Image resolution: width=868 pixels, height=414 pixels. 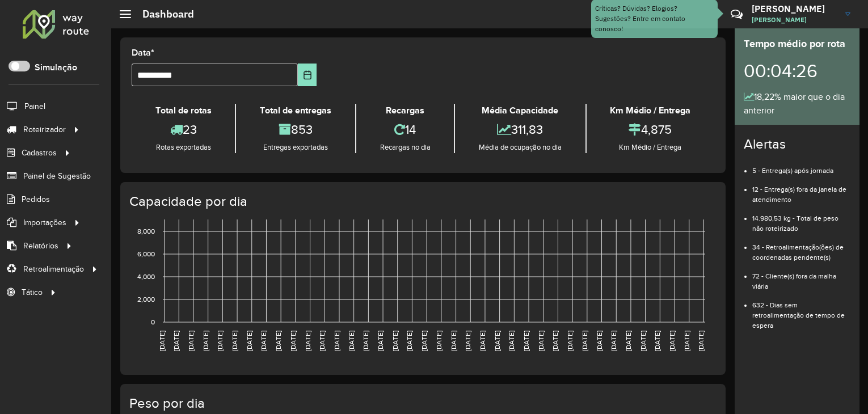 I want to click on div: 18,22% maior que o dia anterior, so click(x=797, y=104).